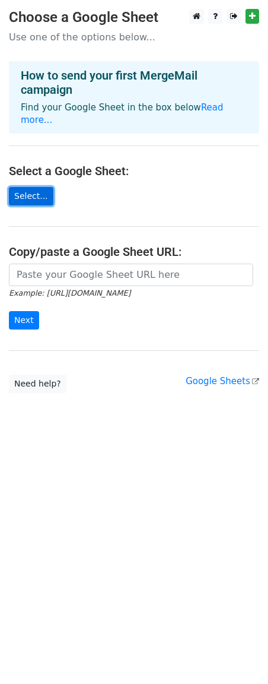 This screenshot has height=684, width=268. What do you see at coordinates (24, 320) in the screenshot?
I see `input: Next` at bounding box center [24, 320].